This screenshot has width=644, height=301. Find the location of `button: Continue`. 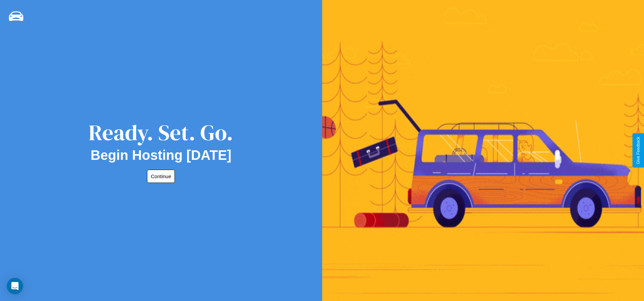

button: Continue is located at coordinates (161, 176).